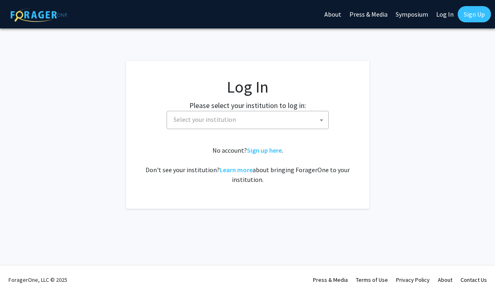  I want to click on a: Terms of Use, so click(372, 279).